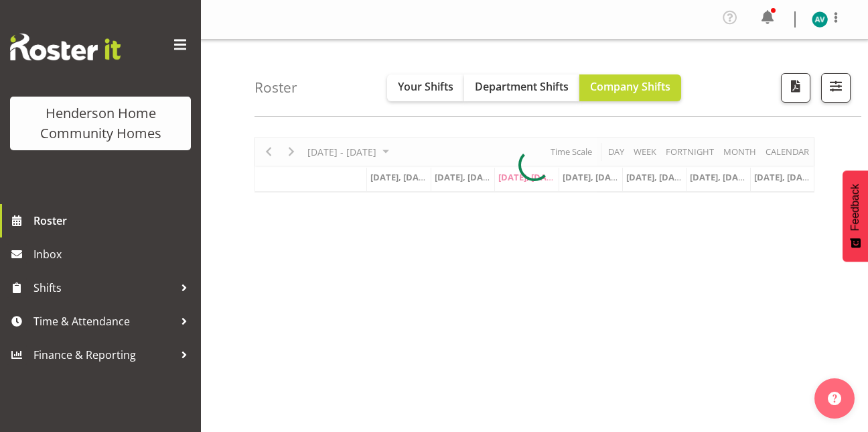 The image size is (868, 432). Describe the element at coordinates (630, 88) in the screenshot. I see `button: Company Shifts` at that location.